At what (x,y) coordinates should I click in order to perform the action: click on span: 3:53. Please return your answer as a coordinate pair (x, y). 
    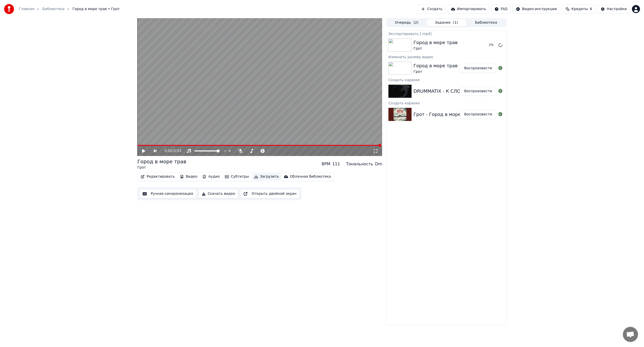
    Looking at the image, I should click on (177, 151).